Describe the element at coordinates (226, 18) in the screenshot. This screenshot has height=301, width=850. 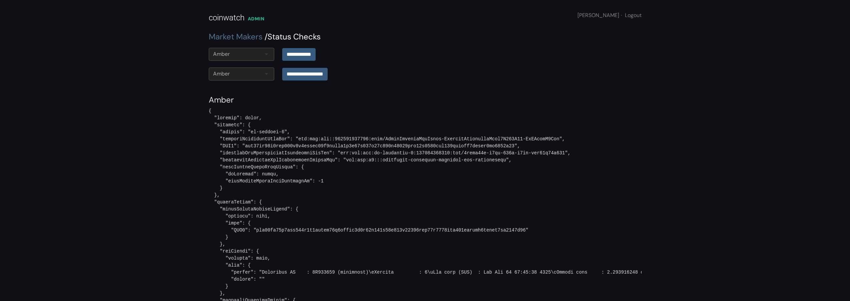
I see `div: coinwatch` at that location.